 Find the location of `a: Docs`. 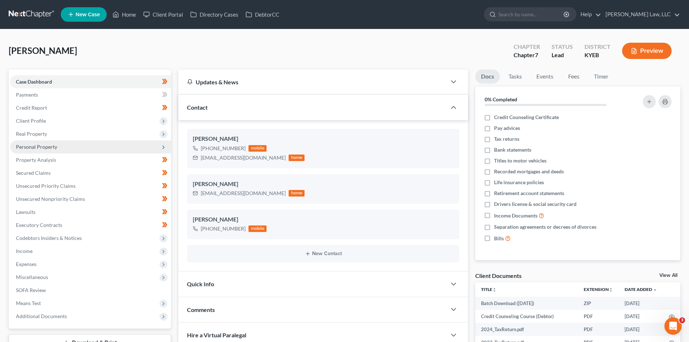

a: Docs is located at coordinates (488, 76).